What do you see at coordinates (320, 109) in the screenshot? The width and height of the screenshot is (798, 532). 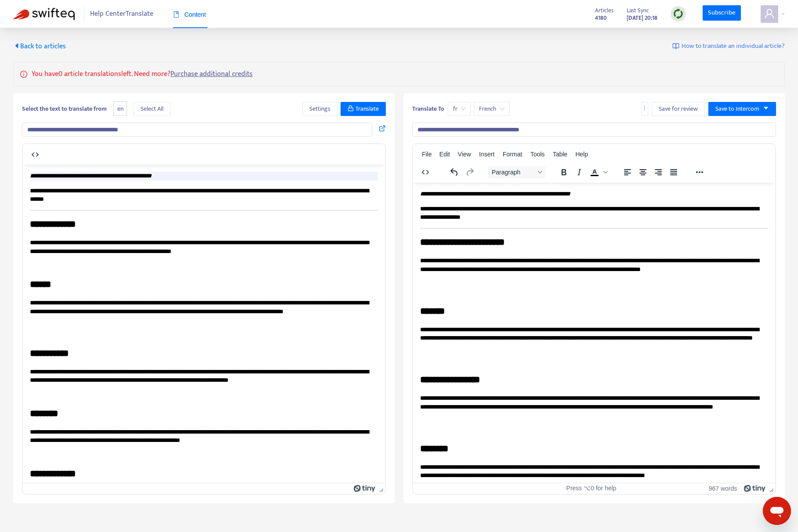 I see `button: Settings` at bounding box center [320, 109].